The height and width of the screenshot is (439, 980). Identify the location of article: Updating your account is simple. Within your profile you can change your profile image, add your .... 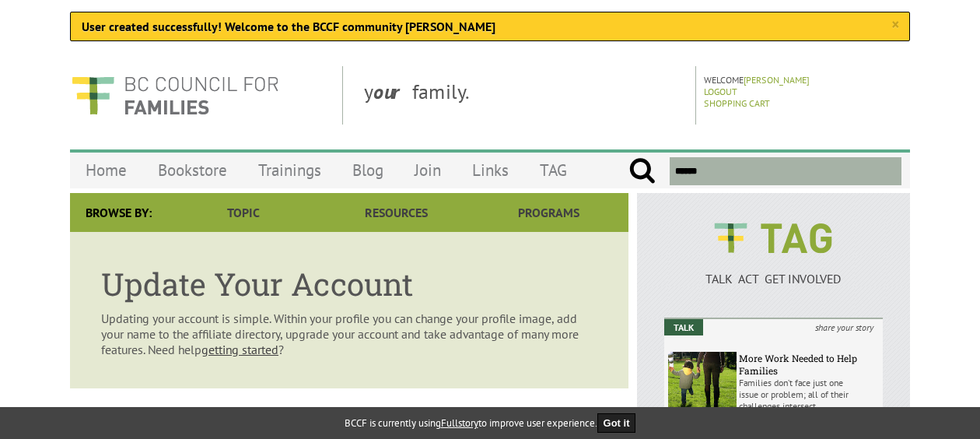
(349, 310).